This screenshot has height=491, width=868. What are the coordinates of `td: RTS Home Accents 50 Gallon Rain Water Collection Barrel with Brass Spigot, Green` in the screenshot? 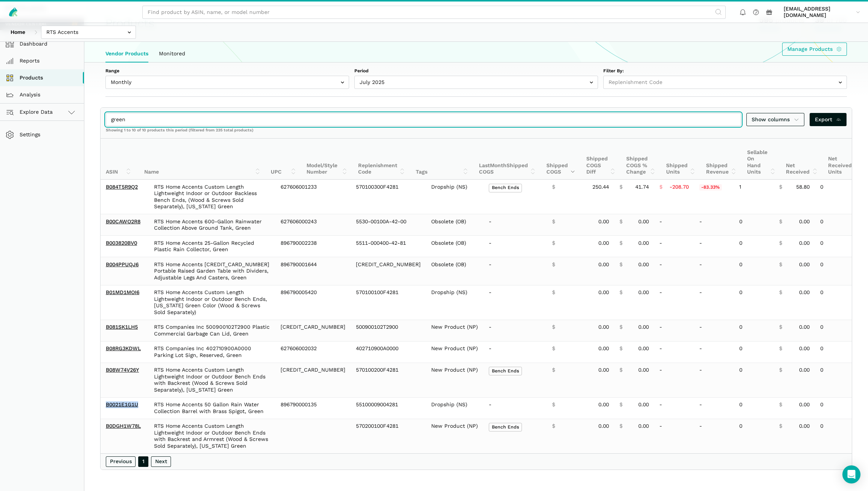 It's located at (212, 408).